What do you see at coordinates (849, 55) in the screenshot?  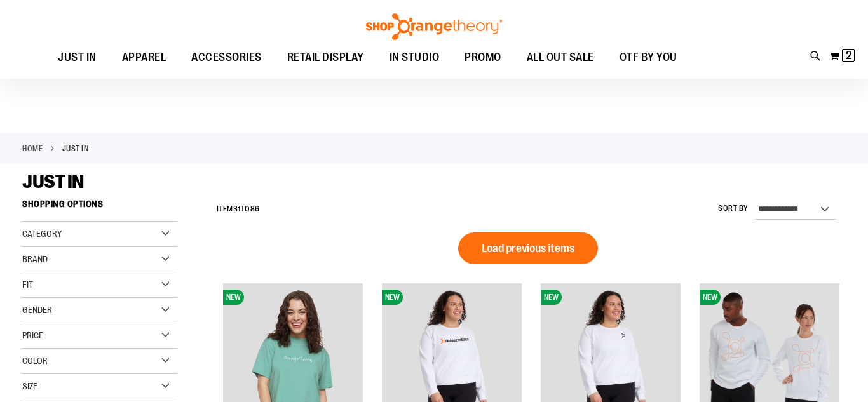 I see `span: 2` at bounding box center [849, 55].